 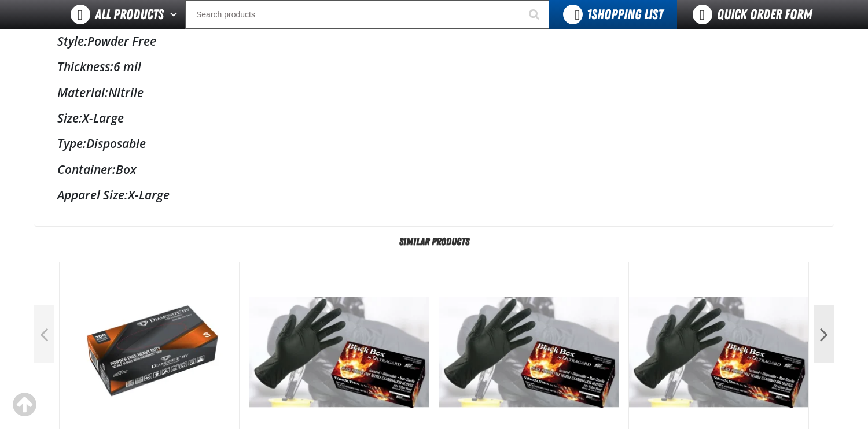 I want to click on span: Shopping List, so click(x=625, y=15).